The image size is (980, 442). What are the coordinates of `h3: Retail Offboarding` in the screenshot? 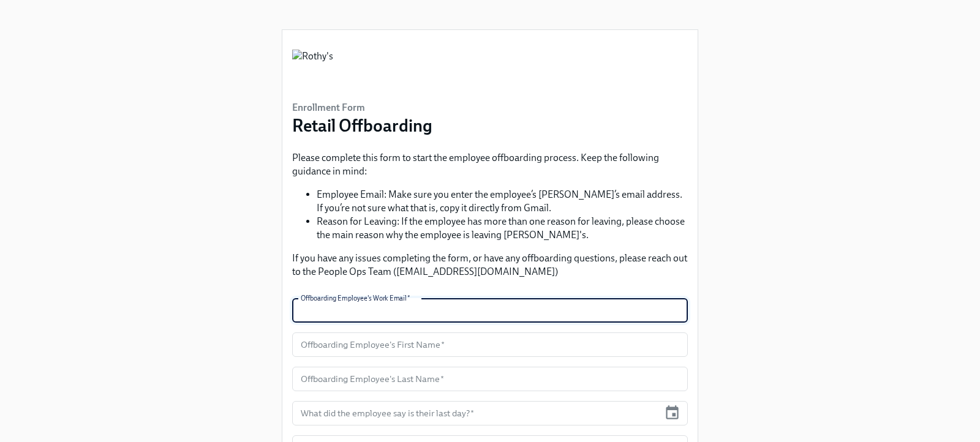 It's located at (362, 125).